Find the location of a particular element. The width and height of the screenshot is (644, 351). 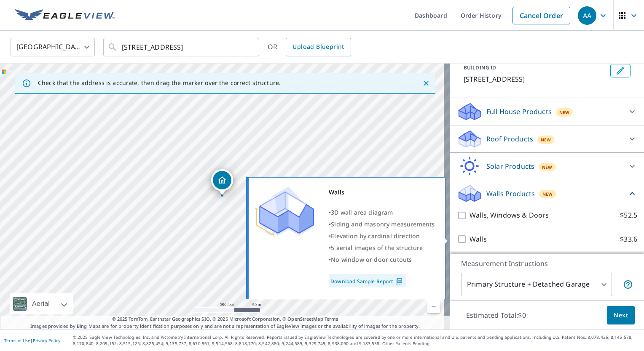

span: Upload Blueprint is located at coordinates (318, 47).